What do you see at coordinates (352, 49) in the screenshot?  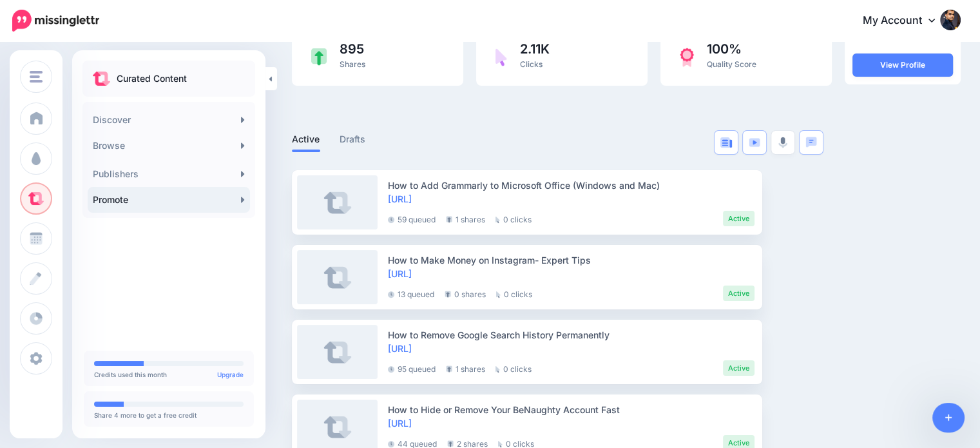 I see `span: 895` at bounding box center [352, 49].